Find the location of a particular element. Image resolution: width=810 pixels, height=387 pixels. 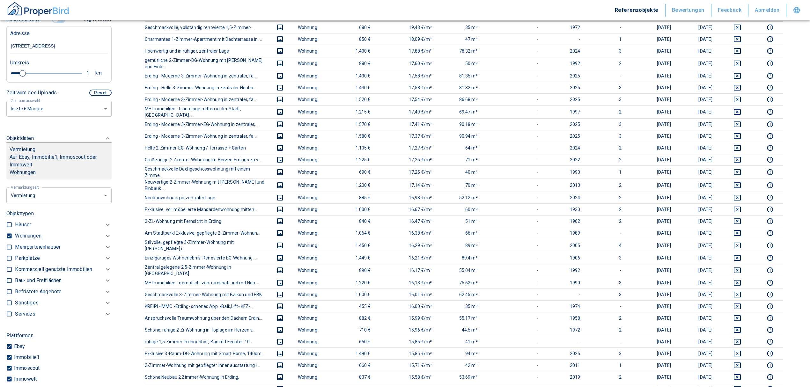

td: 19,43 €/m² is located at coordinates (406, 27).